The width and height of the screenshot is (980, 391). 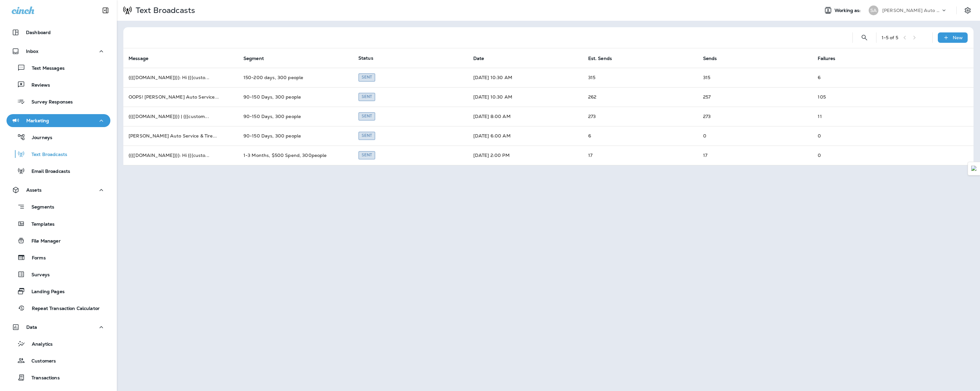 I want to click on span: Working as:, so click(x=849, y=10).